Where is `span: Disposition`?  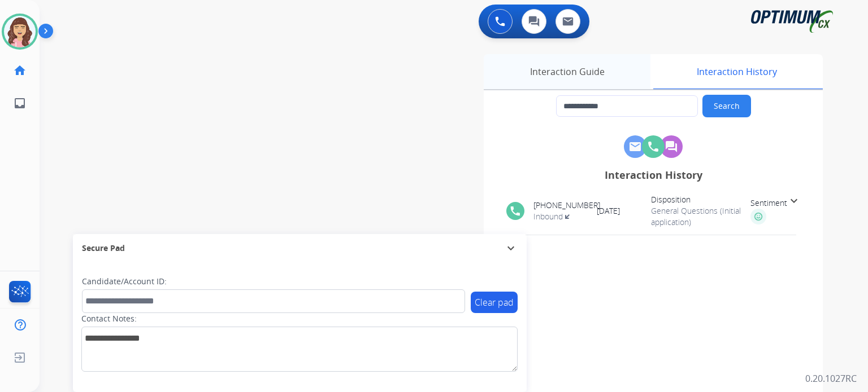
span: Disposition is located at coordinates (701, 200).